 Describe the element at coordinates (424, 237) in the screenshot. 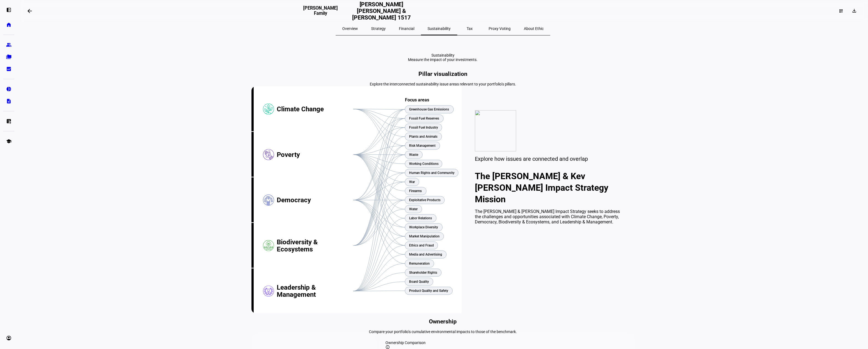

I see `text: Market Manipulation` at that location.